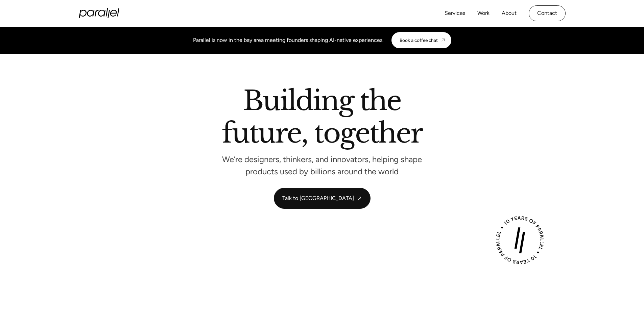 The image size is (644, 327). I want to click on a: Contact, so click(547, 13).